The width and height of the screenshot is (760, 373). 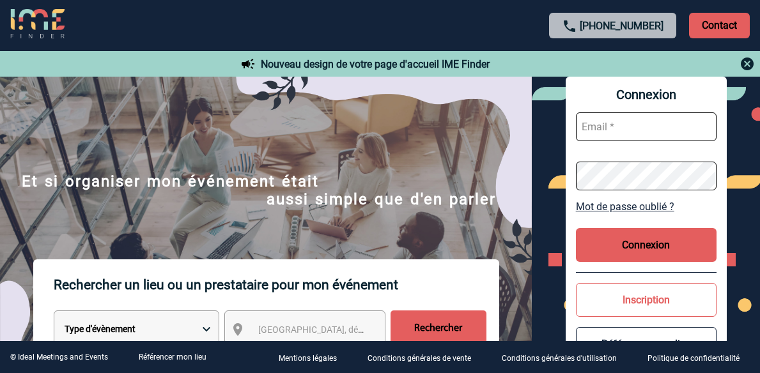 I want to click on p: Conditions générales d'utilisation, so click(x=560, y=359).